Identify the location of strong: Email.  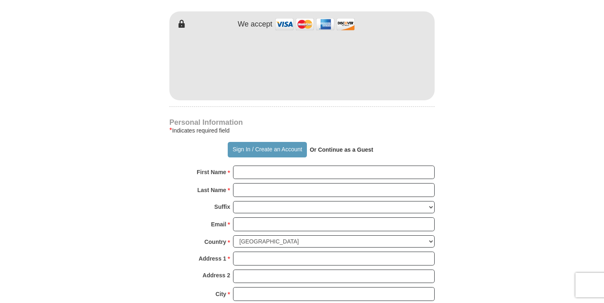
(218, 225).